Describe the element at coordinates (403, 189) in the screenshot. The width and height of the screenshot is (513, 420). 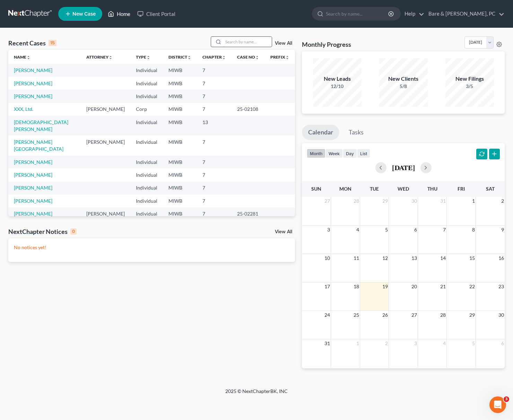
I see `span: Wed` at that location.